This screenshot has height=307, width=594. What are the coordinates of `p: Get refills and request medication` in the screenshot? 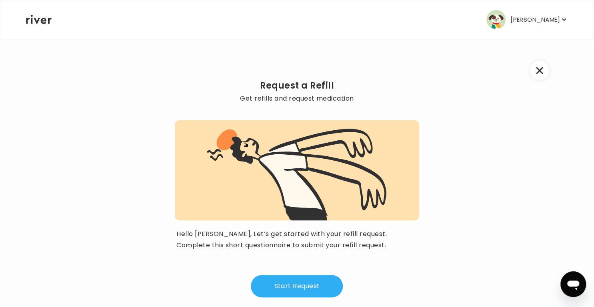 It's located at (297, 98).